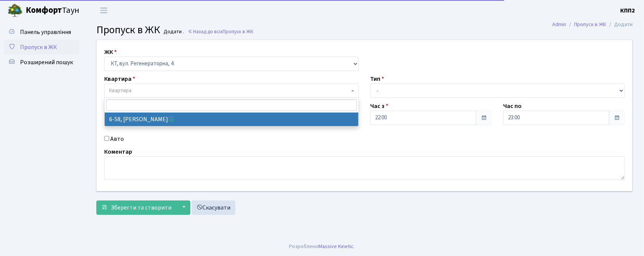 This screenshot has width=644, height=256. I want to click on img: logo.png, so click(15, 10).